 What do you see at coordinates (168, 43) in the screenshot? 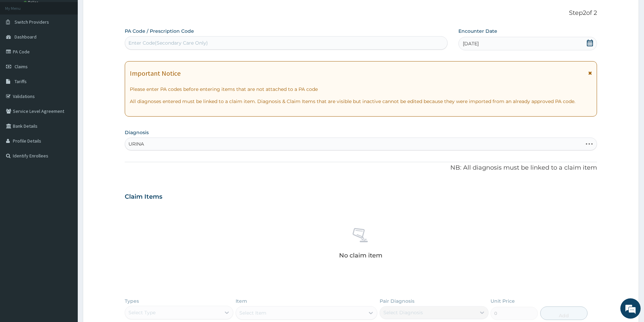
I see `div: Enter Code(Secondary Care Only)` at bounding box center [168, 43].